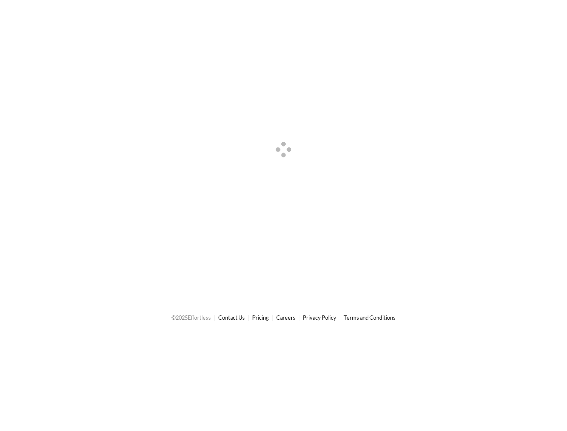  What do you see at coordinates (369, 317) in the screenshot?
I see `a: Terms and Conditions` at bounding box center [369, 317].